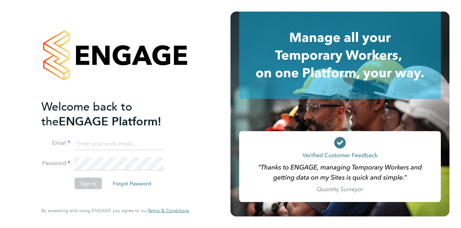 The height and width of the screenshot is (228, 461). Describe the element at coordinates (168, 210) in the screenshot. I see `span: Terms & Conditions` at that location.